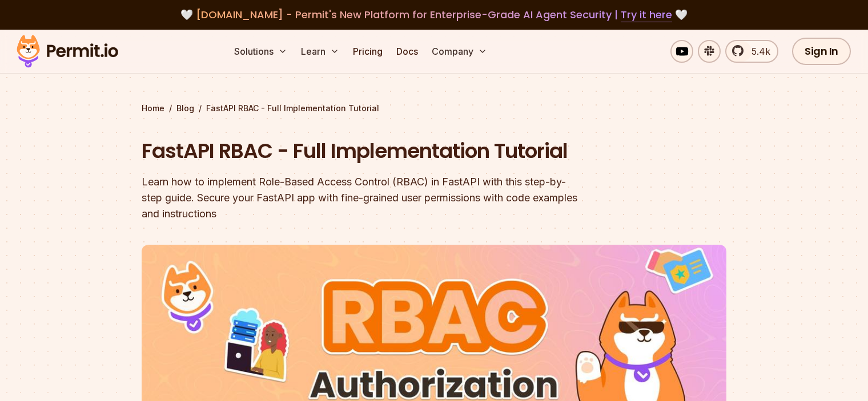 This screenshot has height=401, width=868. I want to click on a: Pricing, so click(368, 51).